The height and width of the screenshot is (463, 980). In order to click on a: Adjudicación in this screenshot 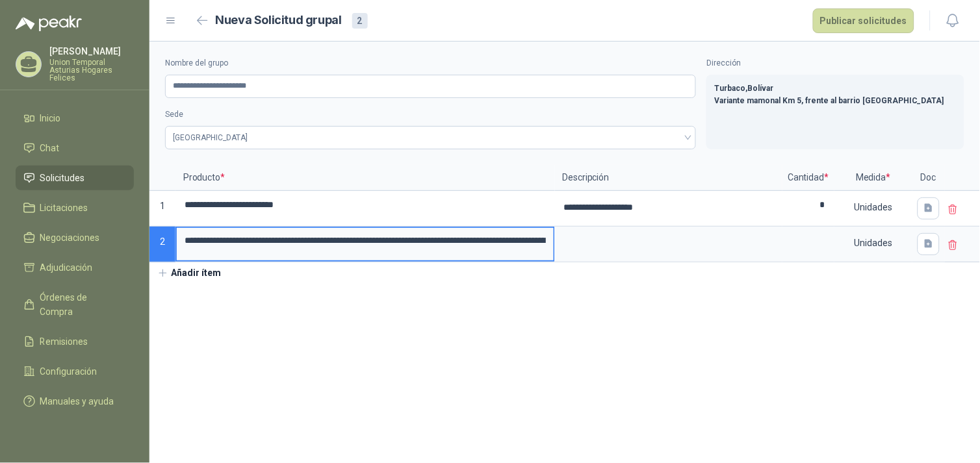, I will do `click(75, 268)`.